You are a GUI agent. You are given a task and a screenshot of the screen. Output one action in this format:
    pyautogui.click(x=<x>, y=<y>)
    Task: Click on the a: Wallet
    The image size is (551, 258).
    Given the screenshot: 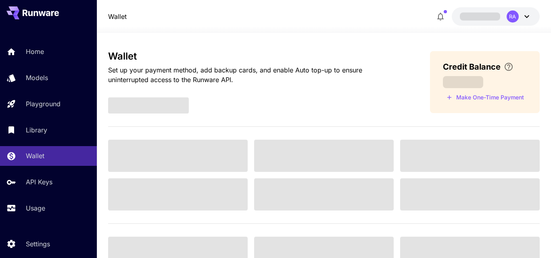 What is the action you would take?
    pyautogui.click(x=117, y=17)
    